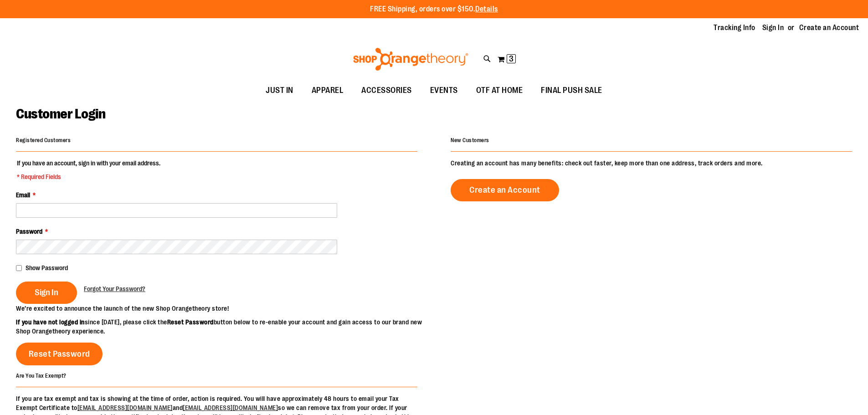 The width and height of the screenshot is (868, 415). I want to click on a: OTF AT HOME, so click(500, 91).